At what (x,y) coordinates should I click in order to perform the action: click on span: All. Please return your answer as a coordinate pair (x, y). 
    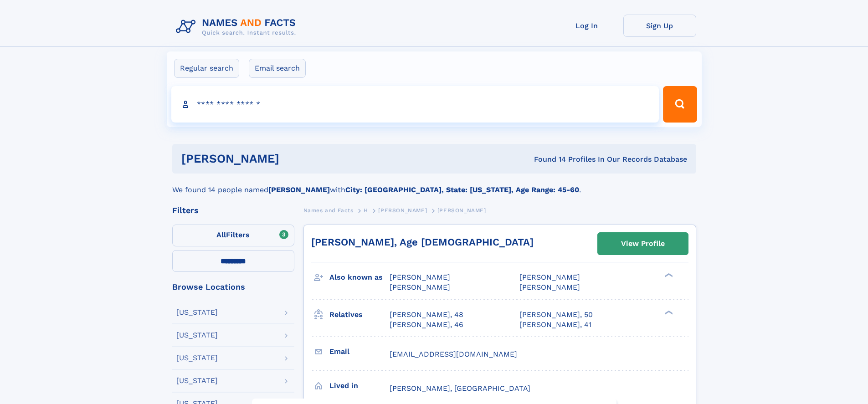
    Looking at the image, I should click on (221, 234).